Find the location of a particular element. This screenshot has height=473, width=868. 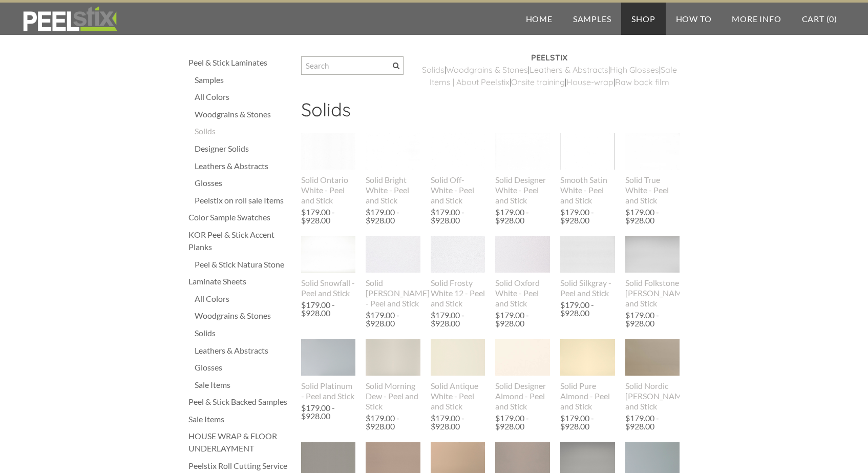

a: Designer Solids is located at coordinates (243, 148).